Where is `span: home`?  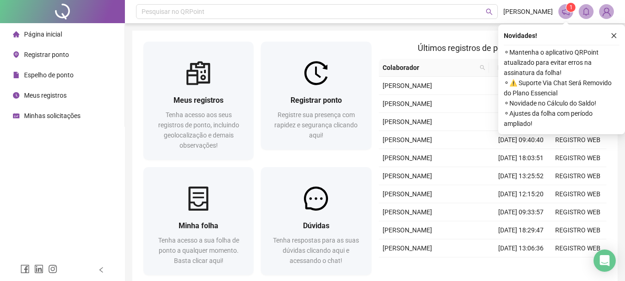 span: home is located at coordinates (16, 34).